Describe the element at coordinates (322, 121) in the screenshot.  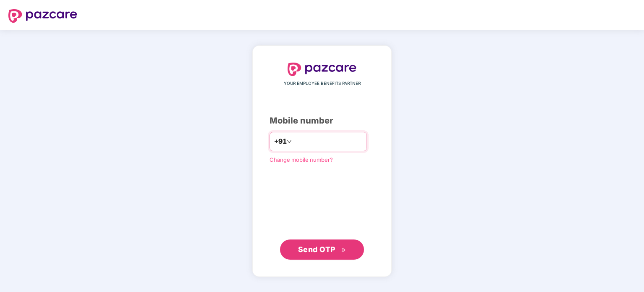
I see `div: Mobile number` at that location.